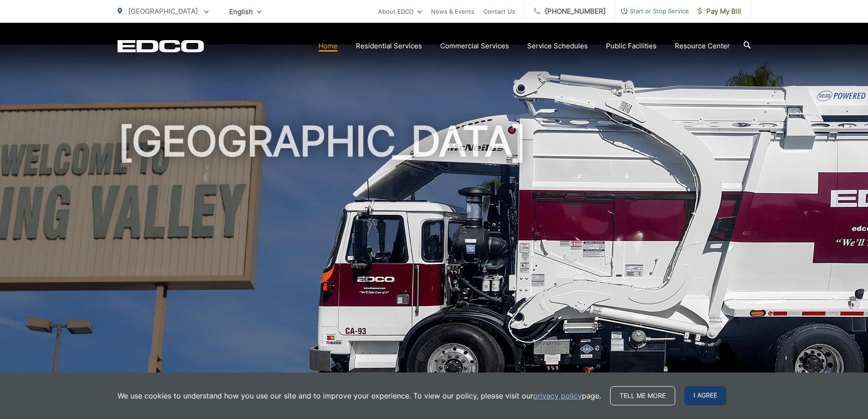  Describe the element at coordinates (400, 11) in the screenshot. I see `a: About EDCO` at that location.